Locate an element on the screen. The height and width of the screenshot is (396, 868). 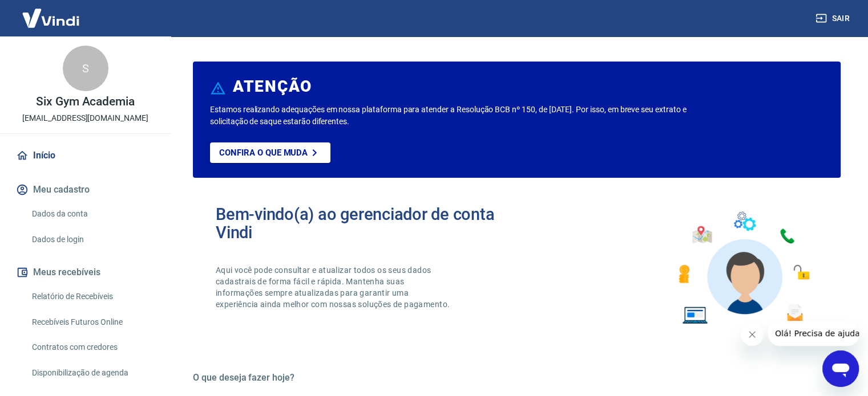
a: Relatório de Recebíveis is located at coordinates (92, 296).